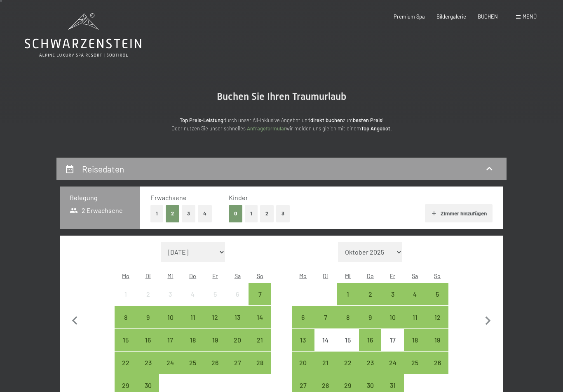 The image size is (563, 392). I want to click on div: 26, so click(438, 370).